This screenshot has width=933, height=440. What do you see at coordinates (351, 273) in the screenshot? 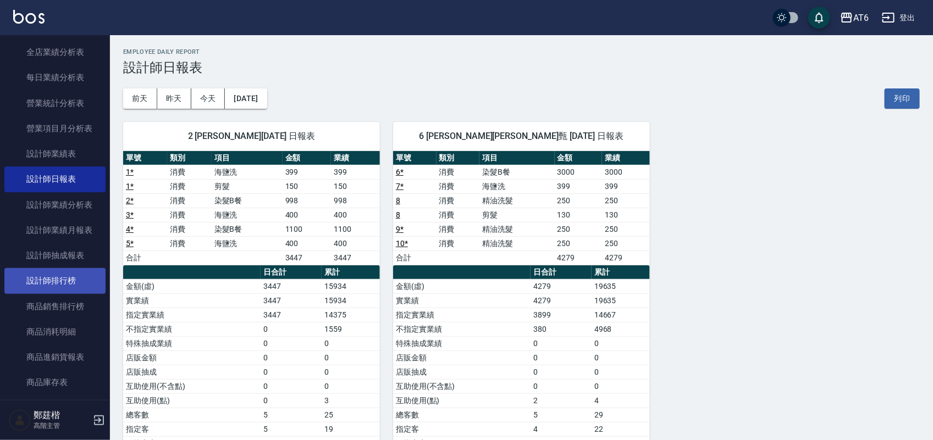
I see `th: 累計` at bounding box center [351, 273].